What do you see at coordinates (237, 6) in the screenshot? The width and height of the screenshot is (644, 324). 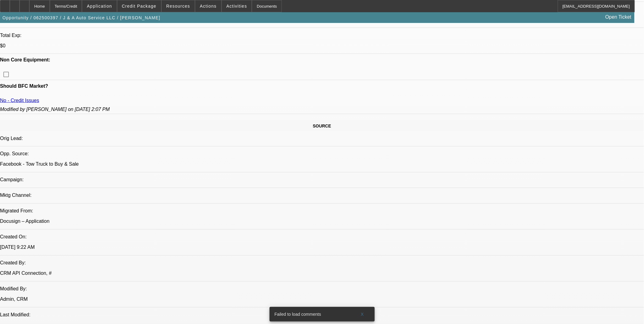 I see `span: Activities` at bounding box center [237, 6].